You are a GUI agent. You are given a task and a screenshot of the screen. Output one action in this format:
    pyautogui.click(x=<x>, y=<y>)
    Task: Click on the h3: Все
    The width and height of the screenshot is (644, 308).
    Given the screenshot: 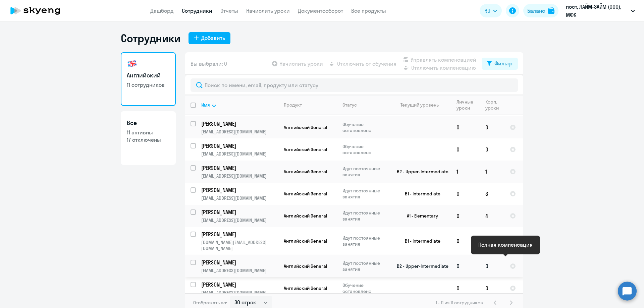 What is the action you would take?
    pyautogui.click(x=148, y=123)
    